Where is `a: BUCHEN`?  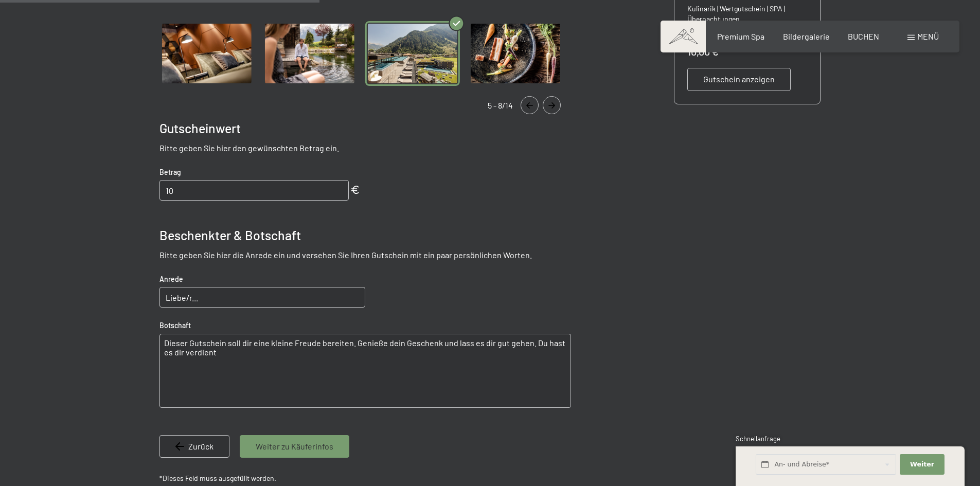 a: BUCHEN is located at coordinates (863, 36).